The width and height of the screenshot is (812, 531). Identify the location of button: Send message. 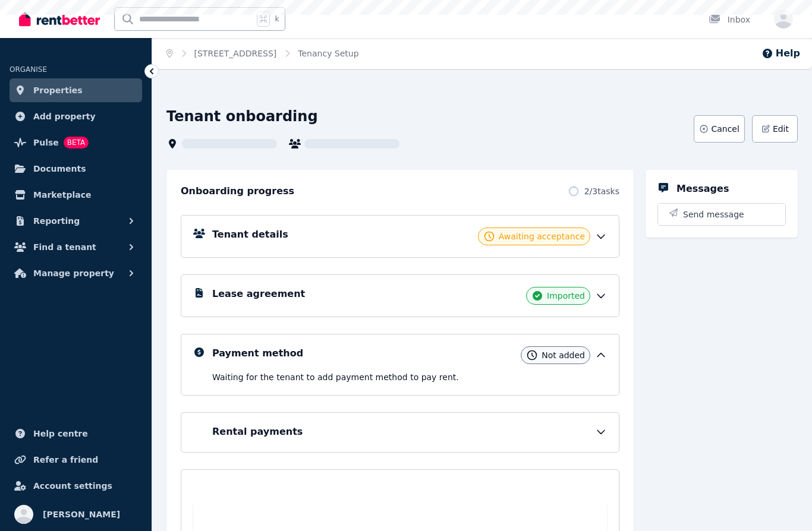
(722, 215).